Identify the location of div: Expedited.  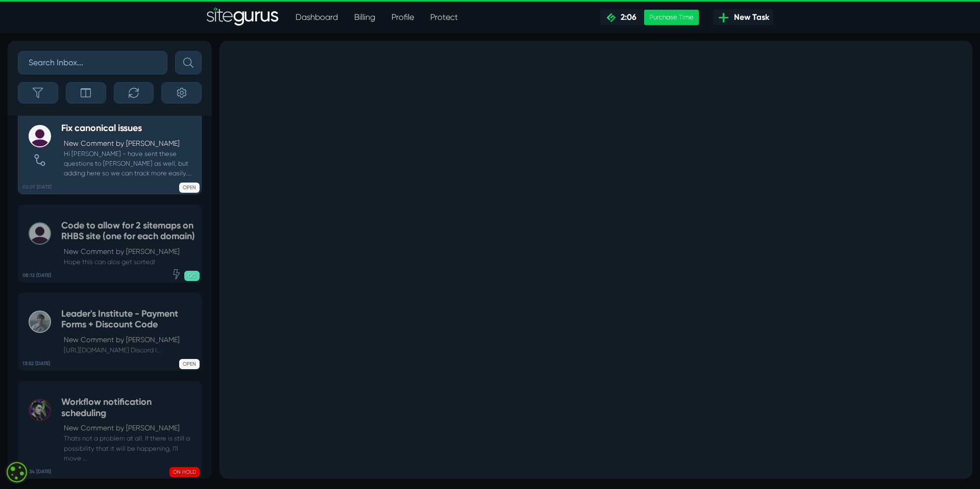
(176, 274).